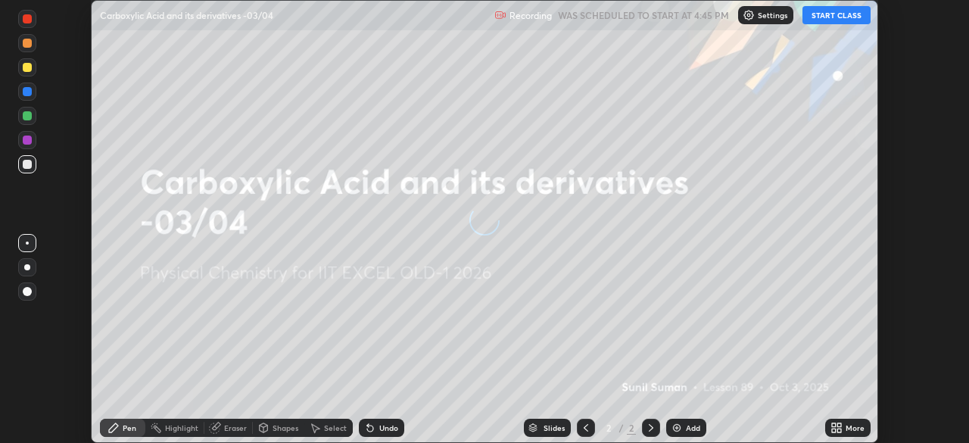 This screenshot has height=443, width=969. Describe the element at coordinates (855, 428) in the screenshot. I see `div: More` at that location.